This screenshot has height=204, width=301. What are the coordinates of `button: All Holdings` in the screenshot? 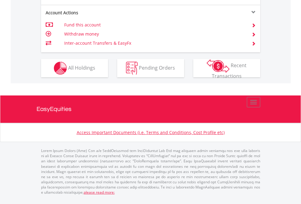 It's located at (74, 68).